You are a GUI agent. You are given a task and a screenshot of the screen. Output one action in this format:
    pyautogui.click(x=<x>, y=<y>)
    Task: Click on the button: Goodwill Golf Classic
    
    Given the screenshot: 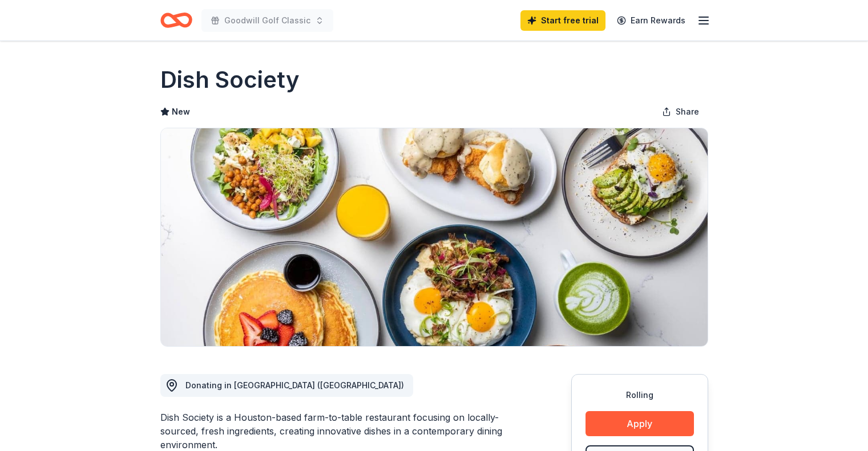 What is the action you would take?
    pyautogui.click(x=267, y=20)
    